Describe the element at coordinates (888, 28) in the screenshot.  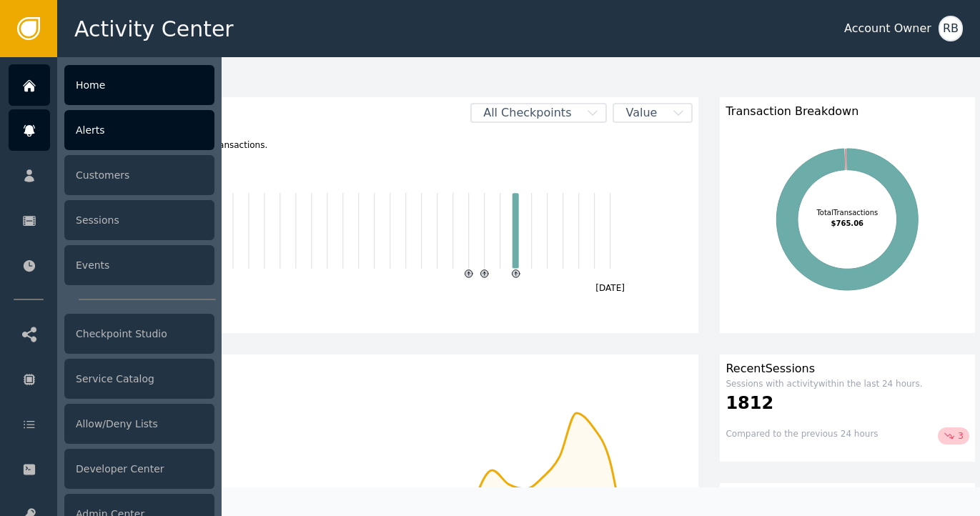
I see `div: Account Owner` at that location.